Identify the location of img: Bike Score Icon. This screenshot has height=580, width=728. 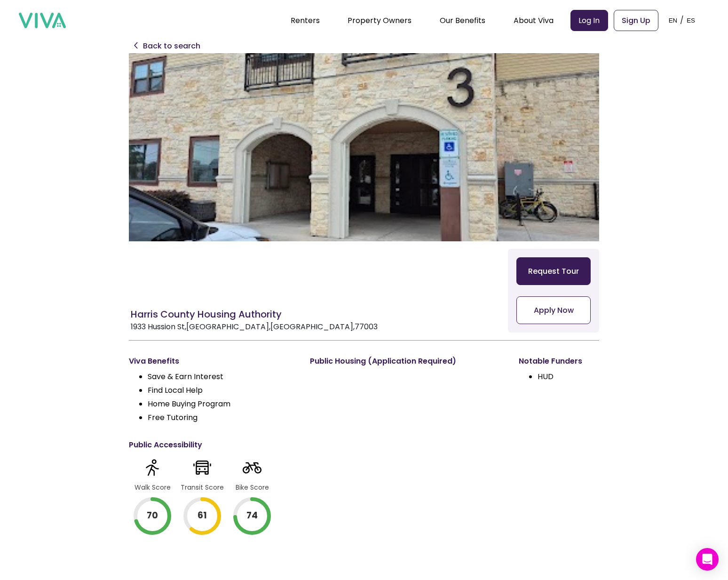
(252, 468).